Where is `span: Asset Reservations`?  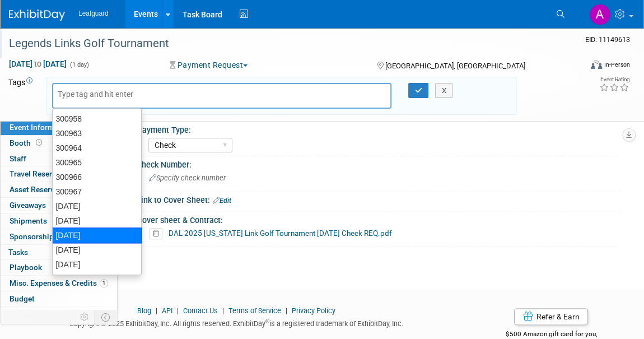 span: Asset Reservations is located at coordinates (43, 189).